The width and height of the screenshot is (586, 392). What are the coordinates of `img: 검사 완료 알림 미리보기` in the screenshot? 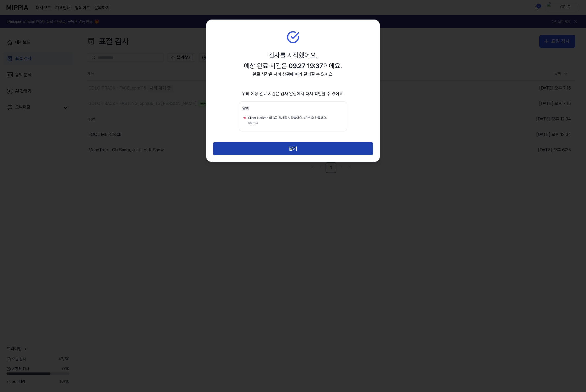 It's located at (293, 116).